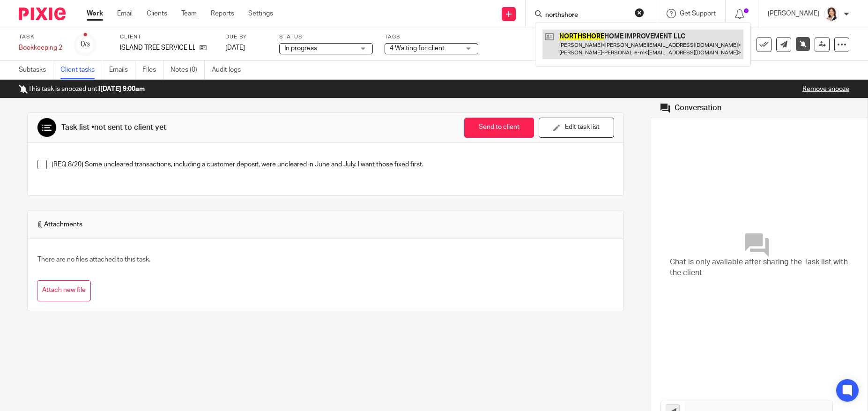 This screenshot has width=868, height=411. I want to click on span: Get Support, so click(698, 13).